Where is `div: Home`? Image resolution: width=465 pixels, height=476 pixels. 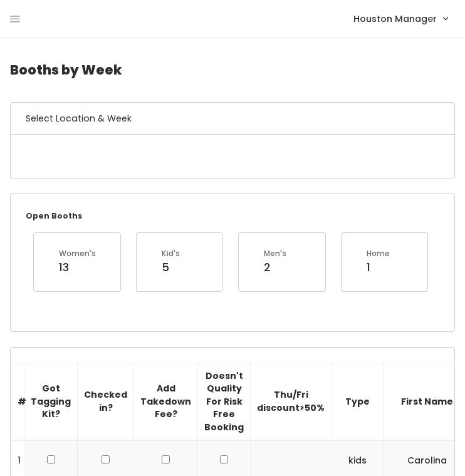
div: Home is located at coordinates (378, 253).